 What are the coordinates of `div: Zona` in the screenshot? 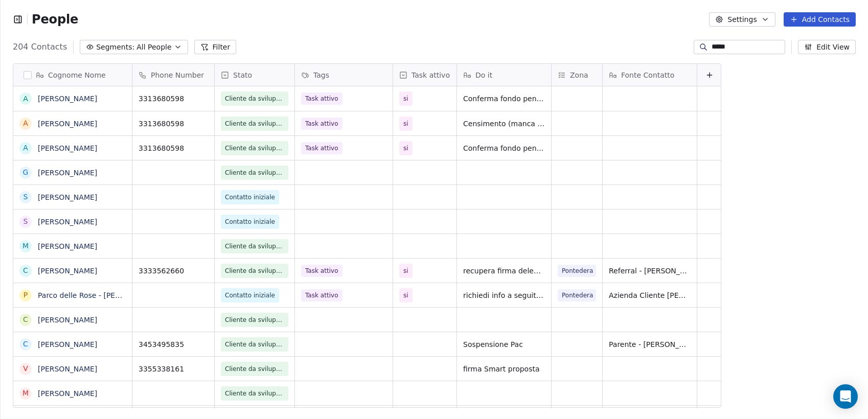 It's located at (577, 74).